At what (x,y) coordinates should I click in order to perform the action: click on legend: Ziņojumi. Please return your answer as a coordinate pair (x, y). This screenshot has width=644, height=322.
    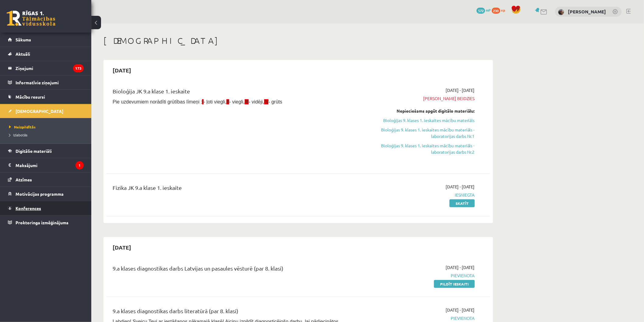
    Looking at the image, I should click on (49, 68).